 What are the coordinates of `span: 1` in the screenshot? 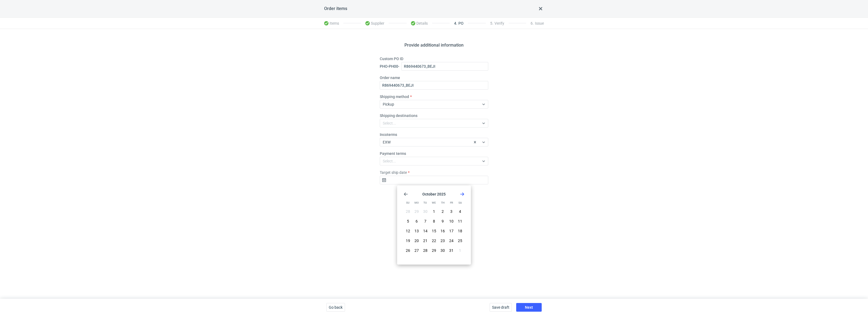 It's located at (460, 251).